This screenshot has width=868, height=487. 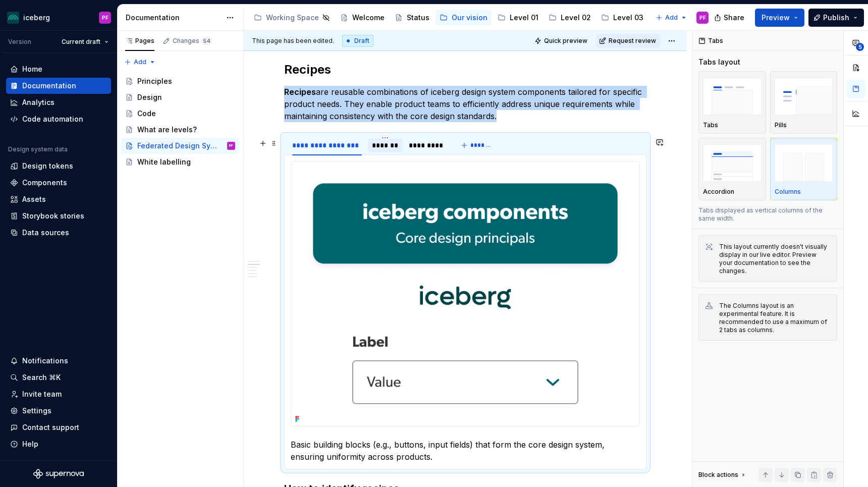 I want to click on a: Status, so click(x=412, y=18).